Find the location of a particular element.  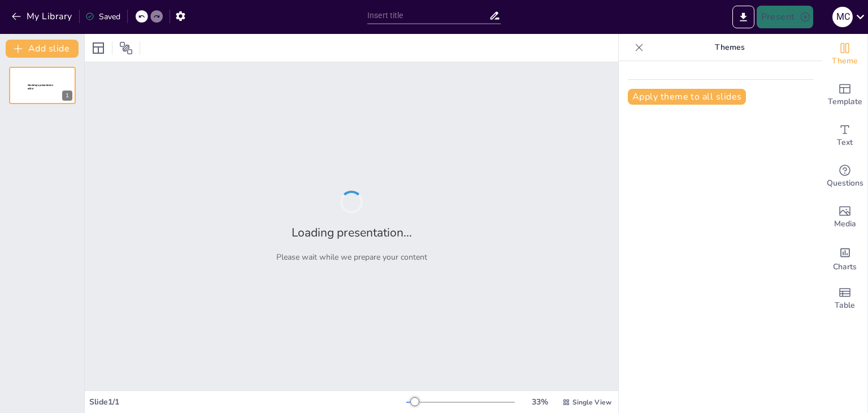

div: M C is located at coordinates (843, 17).